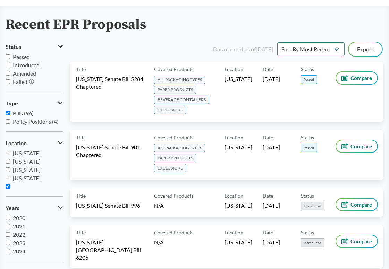  What do you see at coordinates (23, 113) in the screenshot?
I see `span: Bills (96)` at bounding box center [23, 113].